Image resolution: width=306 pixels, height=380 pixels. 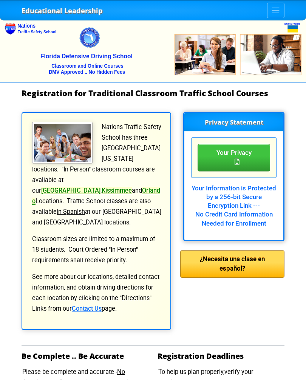 What do you see at coordinates (221, 356) in the screenshot?
I see `h2: Registration Deadlines` at bounding box center [221, 356].